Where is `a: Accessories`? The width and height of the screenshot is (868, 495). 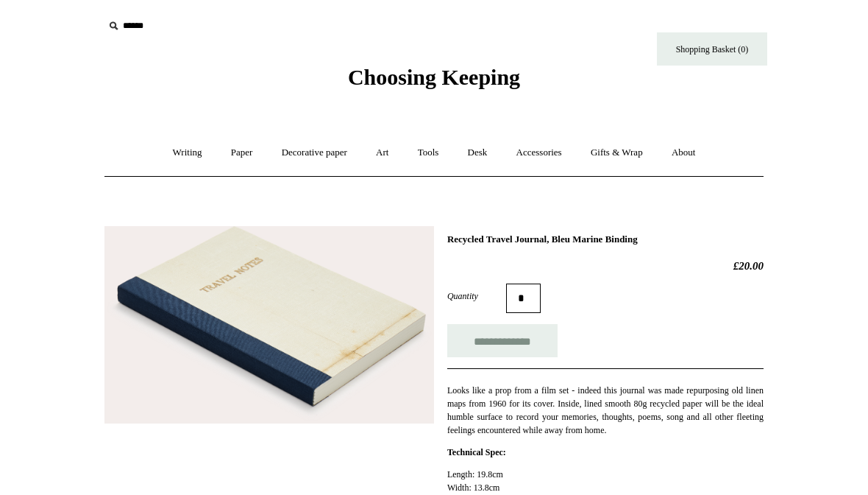 a: Accessories is located at coordinates (539, 152).